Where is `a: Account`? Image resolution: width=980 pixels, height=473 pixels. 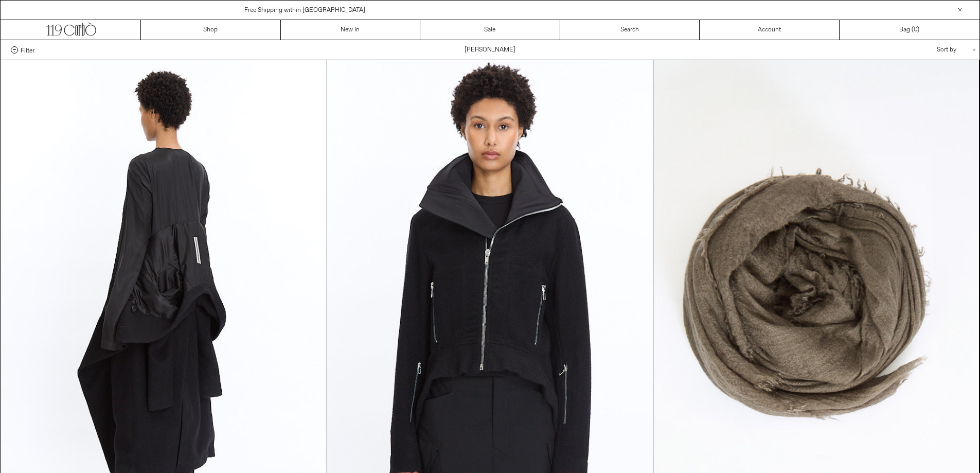
a: Account is located at coordinates (769, 29).